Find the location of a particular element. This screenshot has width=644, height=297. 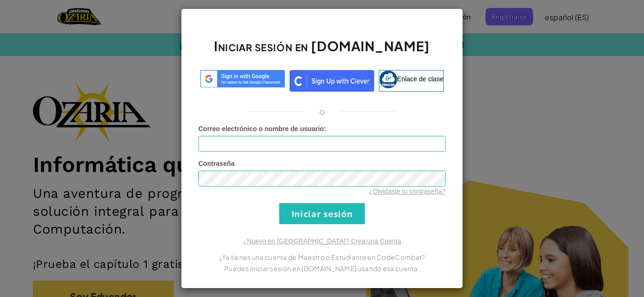

img: log-in-google-sso.svg is located at coordinates (242, 79).